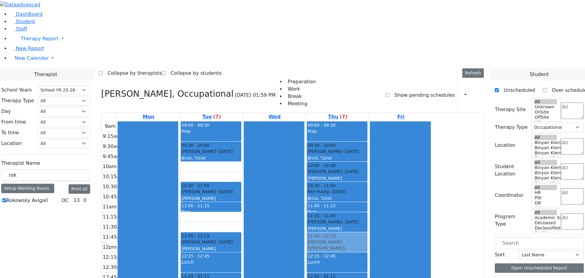 Image resolution: width=585 pixels, height=278 pixels. I want to click on option: PW, so click(546, 198).